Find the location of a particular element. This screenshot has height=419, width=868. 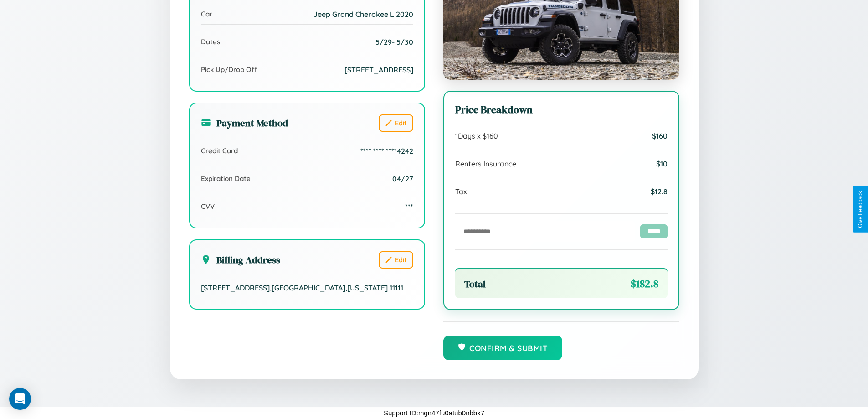

span: 1 Days x $ 160 is located at coordinates (476, 136).